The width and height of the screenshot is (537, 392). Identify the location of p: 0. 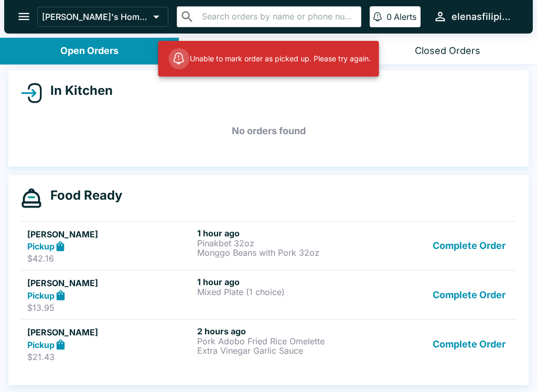
(389, 17).